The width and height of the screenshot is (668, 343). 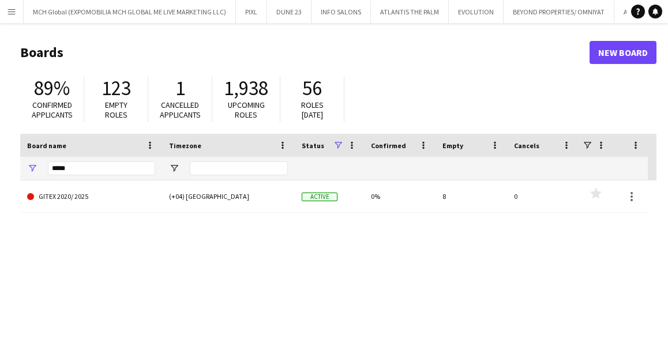 What do you see at coordinates (246, 88) in the screenshot?
I see `span: 1,938` at bounding box center [246, 88].